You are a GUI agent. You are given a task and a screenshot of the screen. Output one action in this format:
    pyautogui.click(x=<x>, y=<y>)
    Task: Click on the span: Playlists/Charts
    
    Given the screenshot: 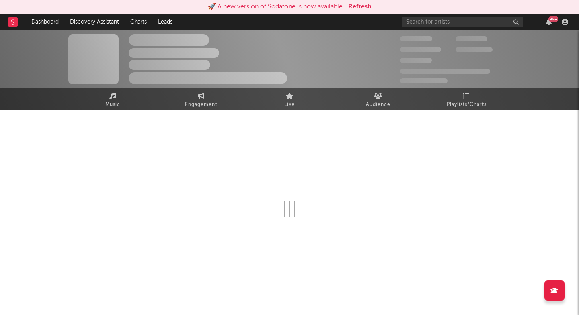 What is the action you would take?
    pyautogui.click(x=466, y=105)
    